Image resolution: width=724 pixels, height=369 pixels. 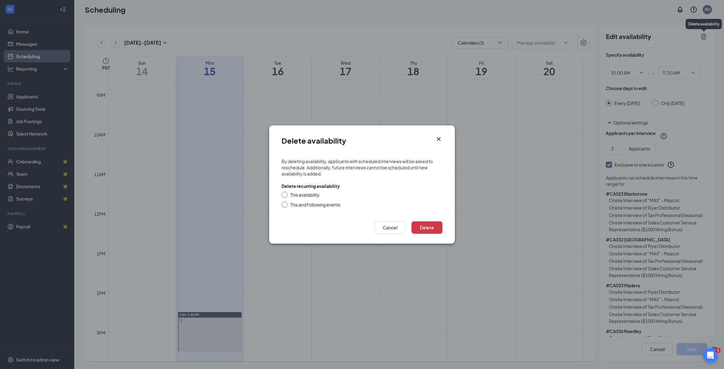 What do you see at coordinates (718, 350) in the screenshot?
I see `span: 1` at bounding box center [718, 350].